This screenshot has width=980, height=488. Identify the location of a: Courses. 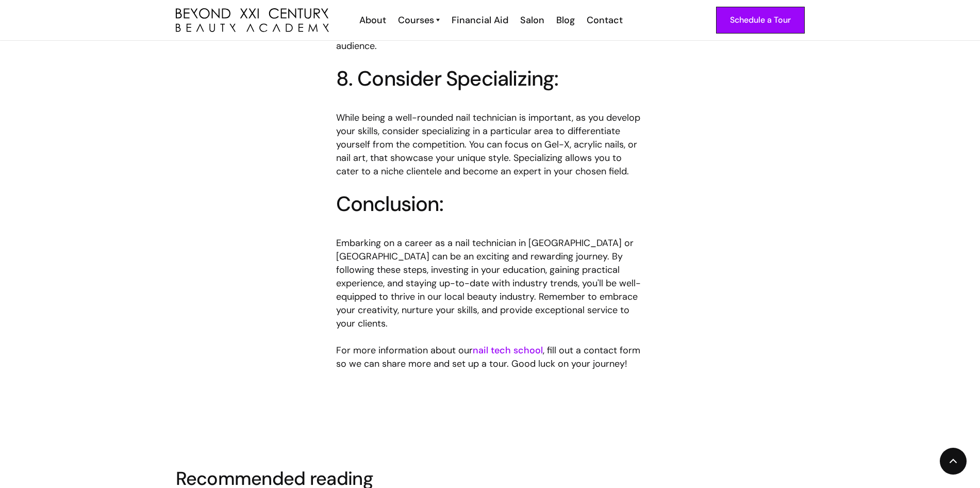
(419, 20).